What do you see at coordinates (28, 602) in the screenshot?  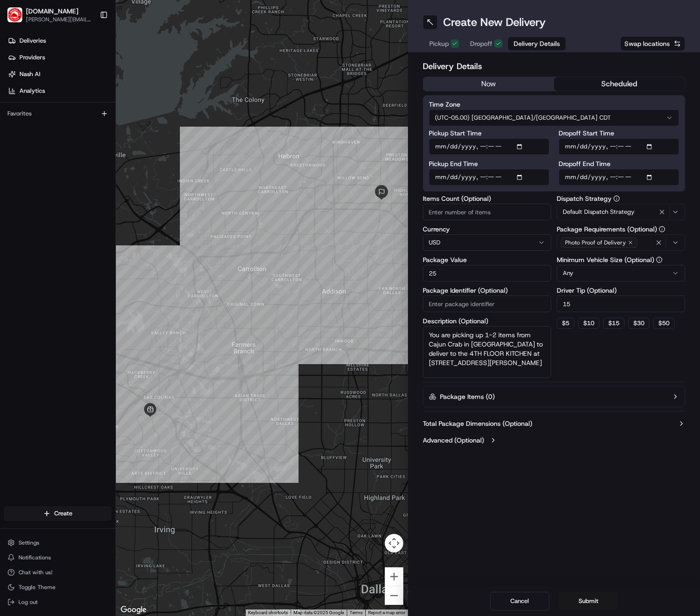 I see `span: Log out` at bounding box center [28, 602].